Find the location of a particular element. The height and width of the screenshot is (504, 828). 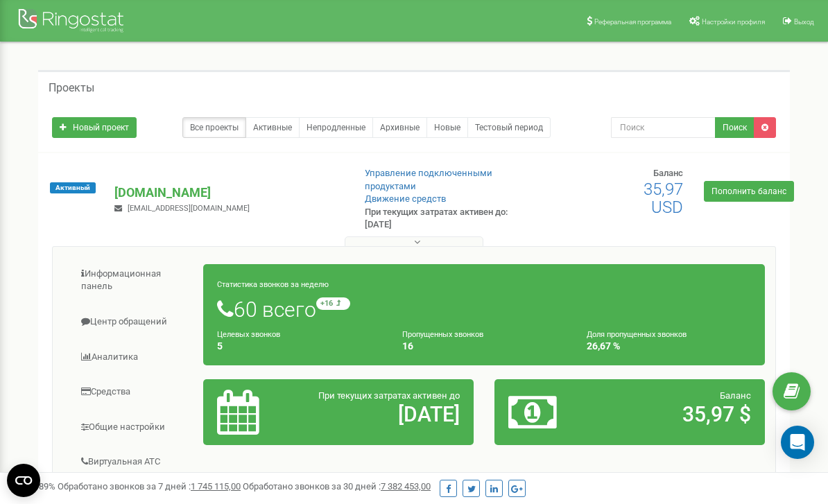

h5: Проекты is located at coordinates (72, 88).